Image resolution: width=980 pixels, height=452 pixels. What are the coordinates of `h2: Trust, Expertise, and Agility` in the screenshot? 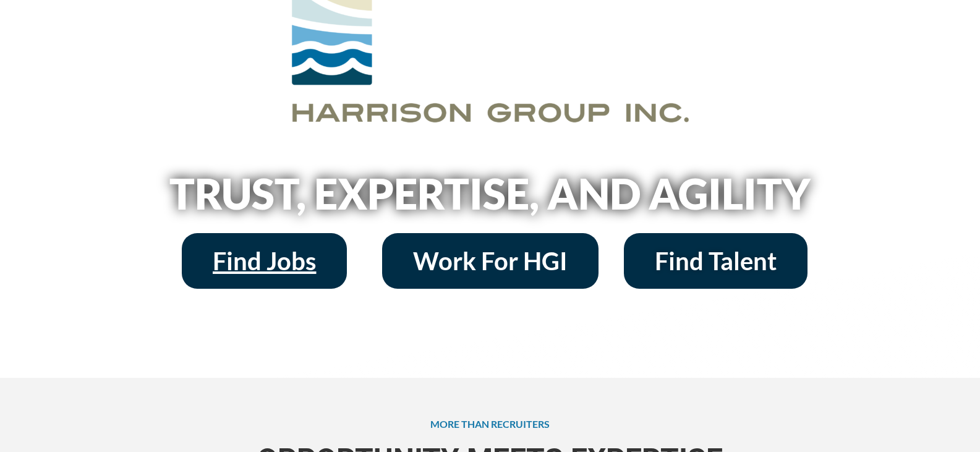 It's located at (490, 193).